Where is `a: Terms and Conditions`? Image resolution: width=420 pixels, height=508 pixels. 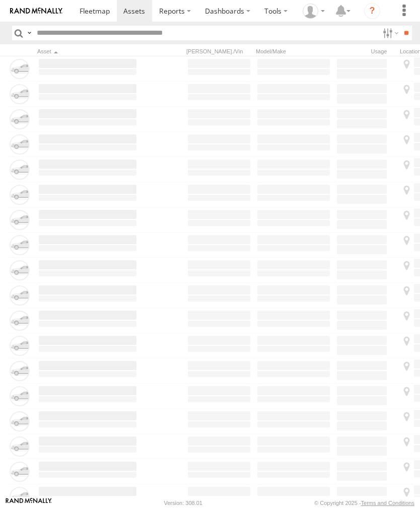
a: Terms and Conditions is located at coordinates (388, 503).